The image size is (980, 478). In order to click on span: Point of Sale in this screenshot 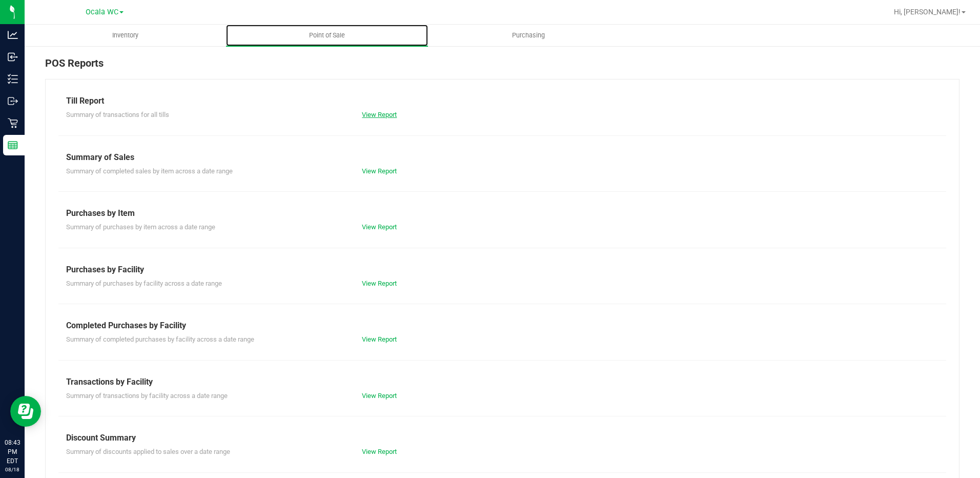, I will do `click(327, 36)`.